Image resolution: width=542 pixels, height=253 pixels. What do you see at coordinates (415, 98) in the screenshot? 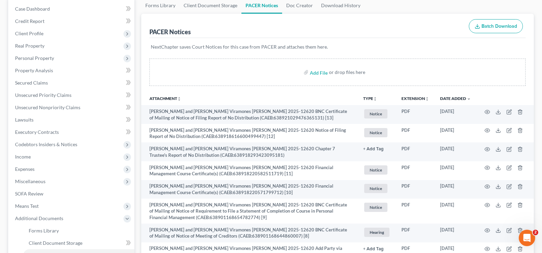
I see `a: Extensionunfold_more` at bounding box center [415, 98].